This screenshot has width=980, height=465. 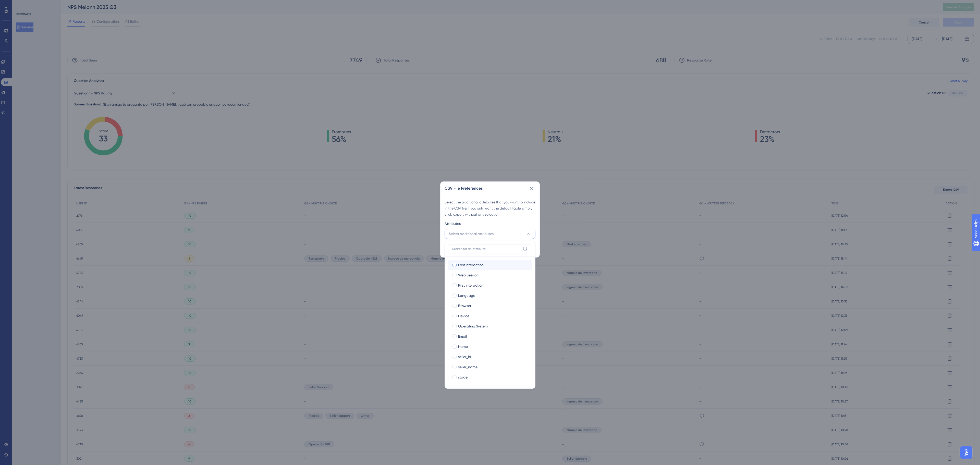 What do you see at coordinates (467, 295) in the screenshot?
I see `span: Language` at bounding box center [467, 295].